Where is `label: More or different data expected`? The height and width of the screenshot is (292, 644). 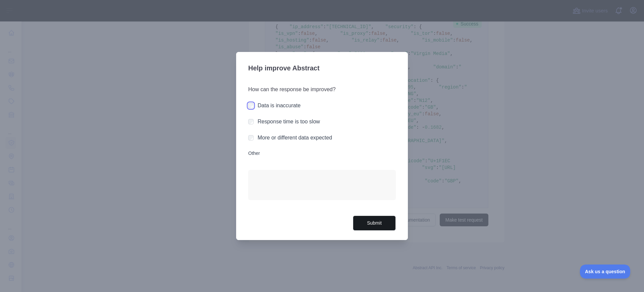
label: More or different data expected is located at coordinates (295, 138).